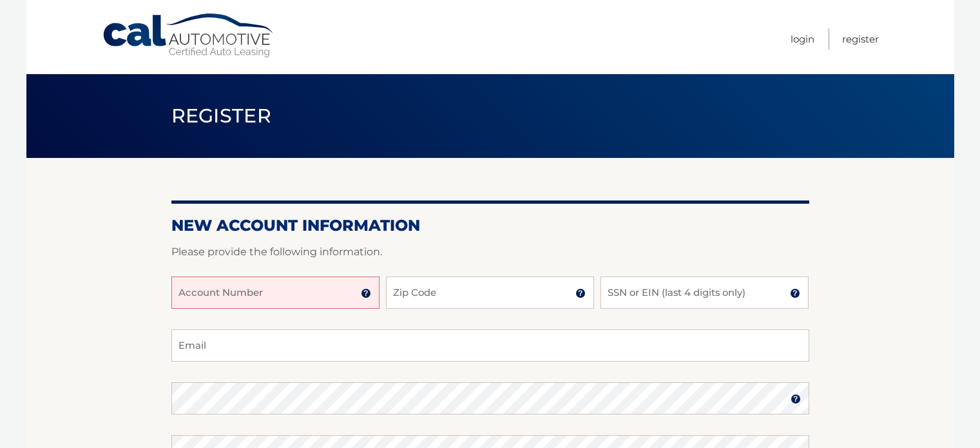 The image size is (980, 448). I want to click on a: Register, so click(860, 39).